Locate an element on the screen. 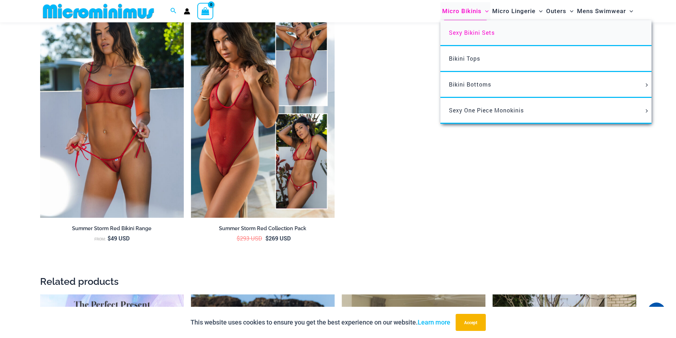 The width and height of the screenshot is (676, 338). span: Bikini Bottoms is located at coordinates (470, 84).